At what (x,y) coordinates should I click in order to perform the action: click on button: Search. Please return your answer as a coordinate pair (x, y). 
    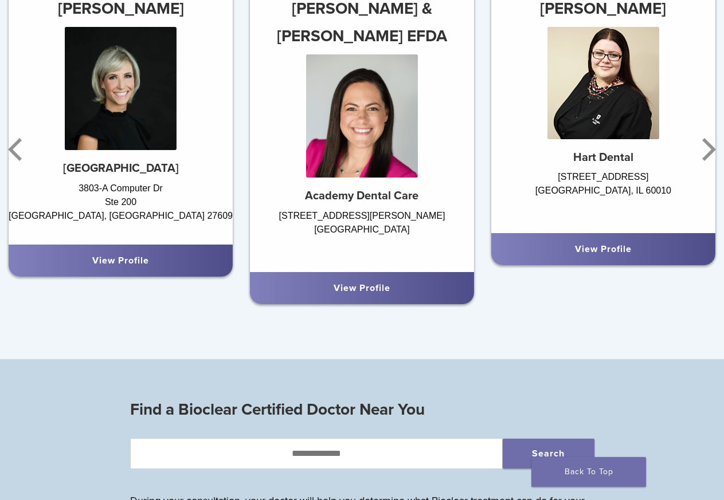
    Looking at the image, I should click on (549, 454).